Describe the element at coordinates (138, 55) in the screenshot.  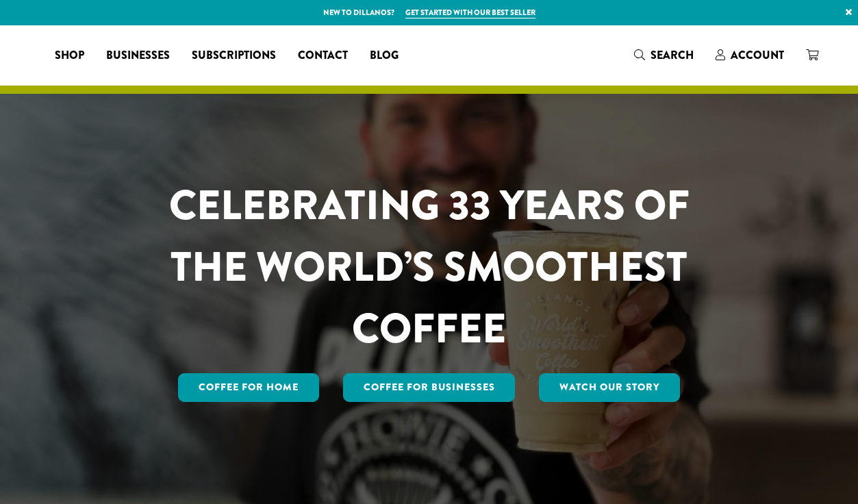
I see `span: Businesses` at that location.